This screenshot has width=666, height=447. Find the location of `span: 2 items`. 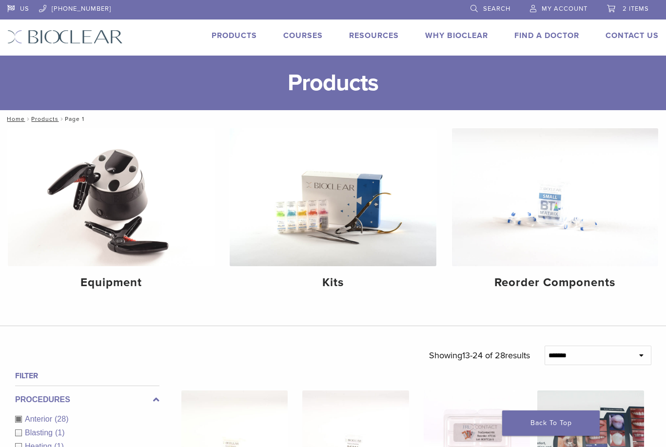

span: 2 items is located at coordinates (636, 9).